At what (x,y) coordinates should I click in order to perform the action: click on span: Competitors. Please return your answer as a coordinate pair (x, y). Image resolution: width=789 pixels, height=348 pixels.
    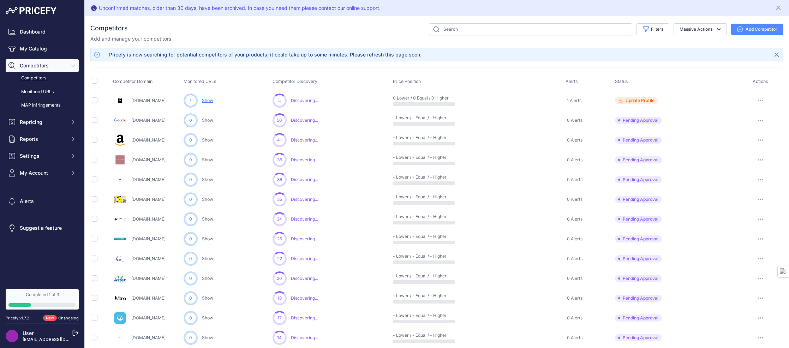
    Looking at the image, I should click on (43, 66).